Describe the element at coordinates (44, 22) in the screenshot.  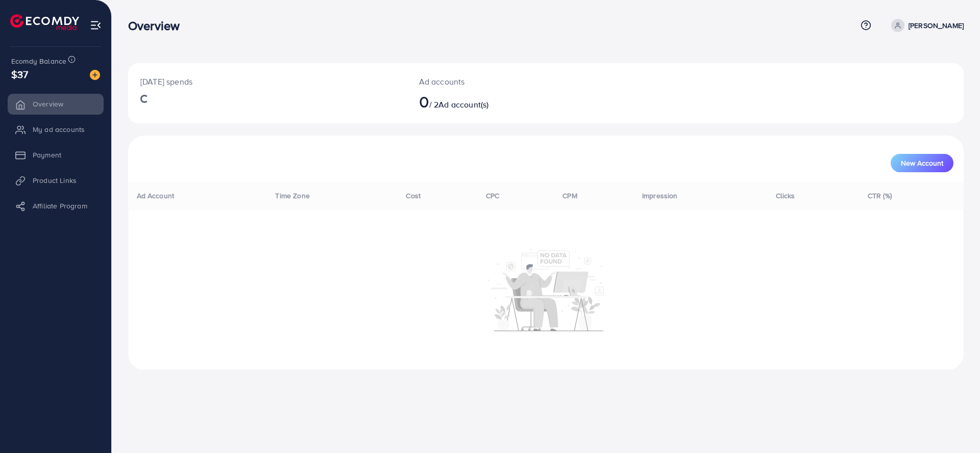
I see `a: logo` at that location.